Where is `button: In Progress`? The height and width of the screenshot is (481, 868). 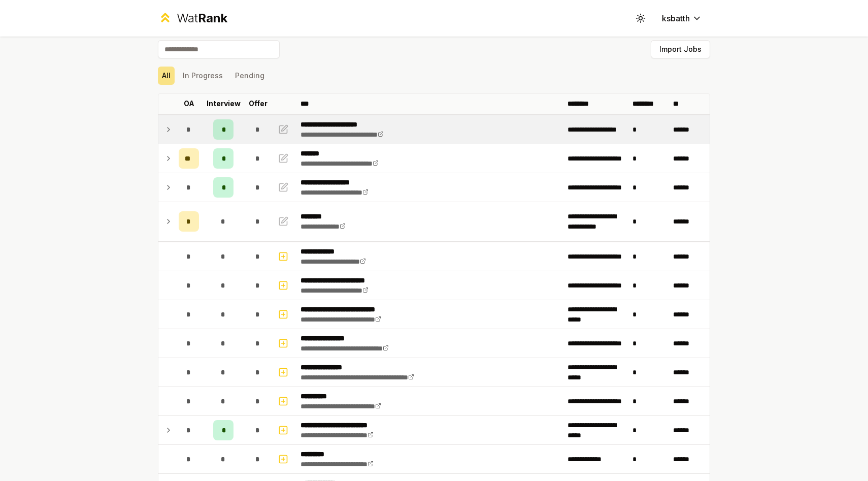 button: In Progress is located at coordinates (202, 76).